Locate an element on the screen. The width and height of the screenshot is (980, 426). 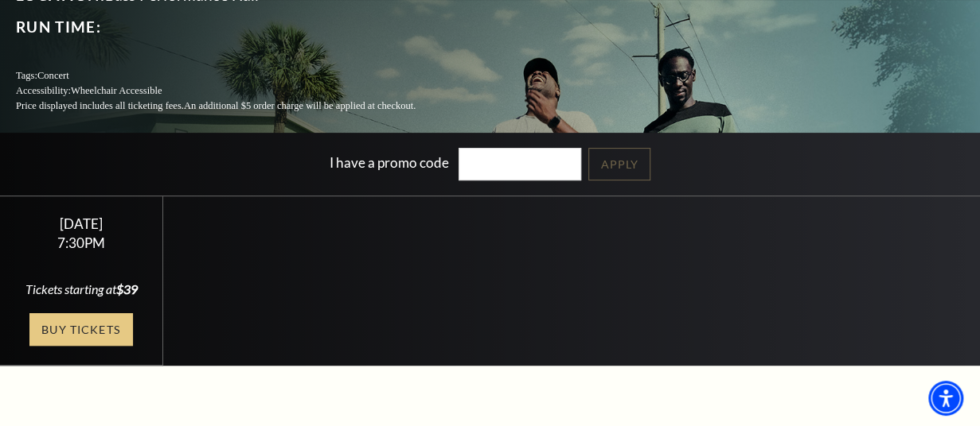
div: 7:30PM is located at coordinates (81, 242).